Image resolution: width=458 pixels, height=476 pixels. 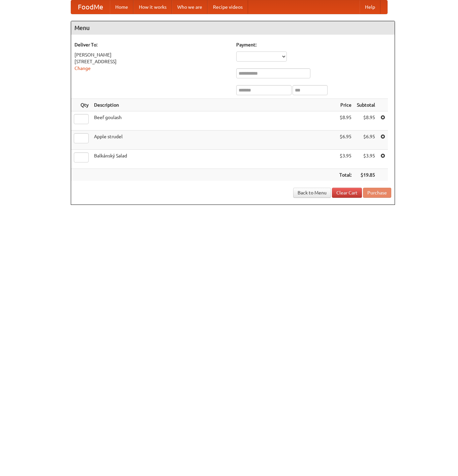 I want to click on h5: Deliver To:, so click(x=152, y=45).